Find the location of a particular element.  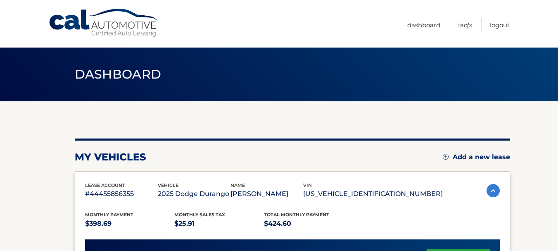

span: name is located at coordinates (237, 185).